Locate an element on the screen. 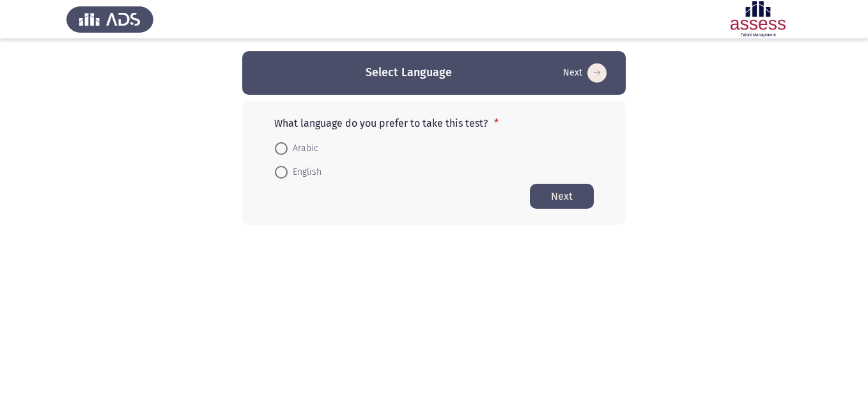 This screenshot has height=397, width=868. h3: Select Language is located at coordinates (408, 72).